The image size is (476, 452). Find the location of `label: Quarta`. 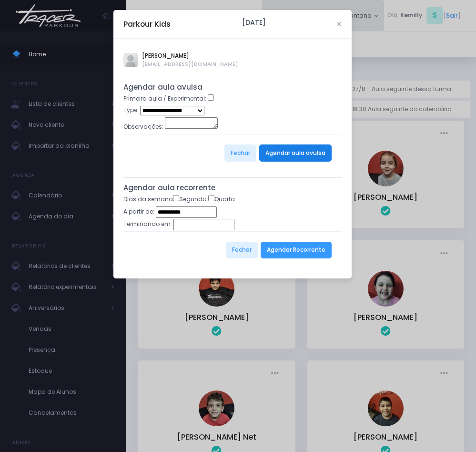

label: Quarta is located at coordinates (222, 199).